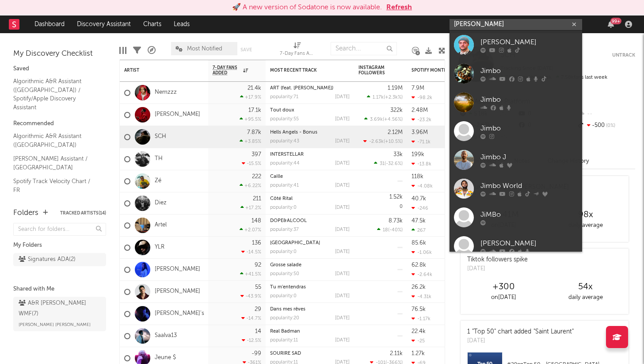 This screenshot has width=644, height=364. What do you see at coordinates (256, 354) in the screenshot?
I see `div: -99` at bounding box center [256, 354].